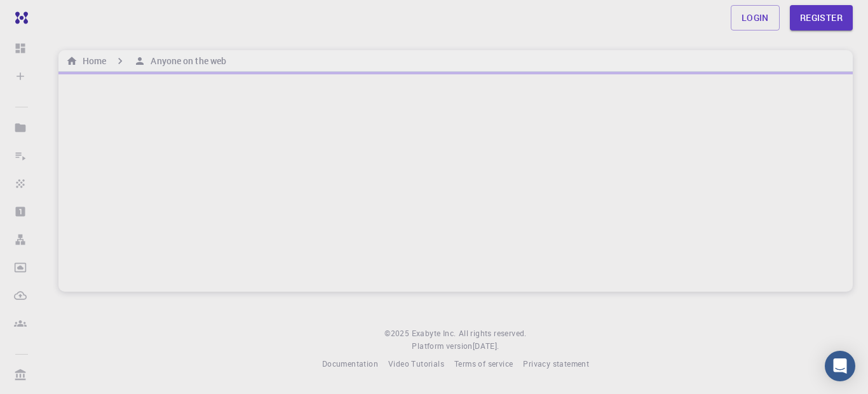  What do you see at coordinates (398, 333) in the screenshot?
I see `span: © 2025` at bounding box center [398, 333].